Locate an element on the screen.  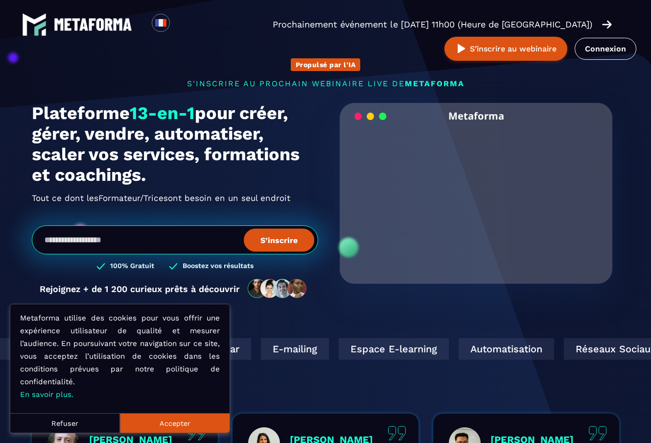
button: Refuser is located at coordinates (65, 423).